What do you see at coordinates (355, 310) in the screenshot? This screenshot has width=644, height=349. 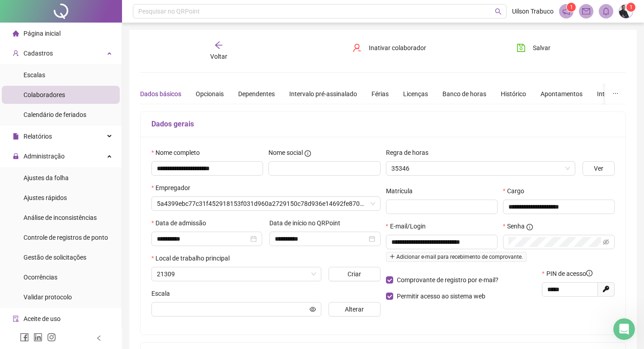 I see `button: Alterar` at bounding box center [355, 310].